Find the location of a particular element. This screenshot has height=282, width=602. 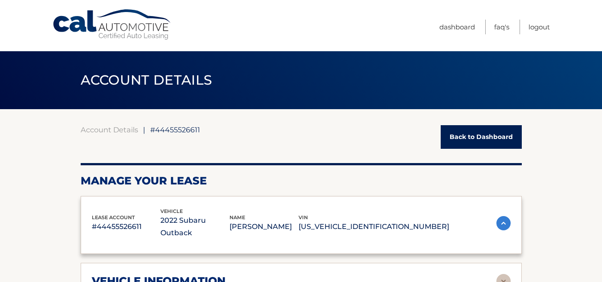

h2: Manage Your Lease is located at coordinates (301, 181).